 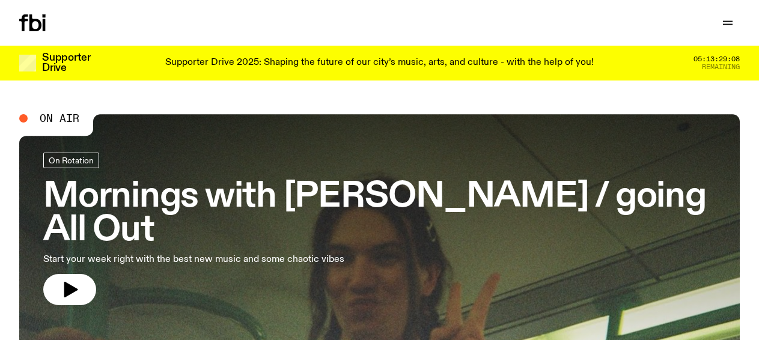 What do you see at coordinates (721, 67) in the screenshot?
I see `span: Remaining` at bounding box center [721, 67].